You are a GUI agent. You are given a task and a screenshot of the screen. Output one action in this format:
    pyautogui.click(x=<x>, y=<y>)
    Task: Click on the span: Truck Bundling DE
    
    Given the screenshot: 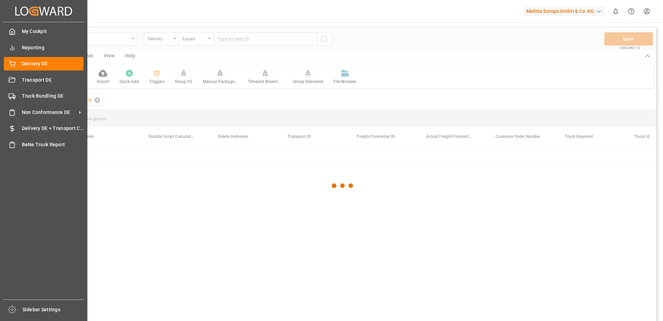 What is the action you would take?
    pyautogui.click(x=53, y=96)
    